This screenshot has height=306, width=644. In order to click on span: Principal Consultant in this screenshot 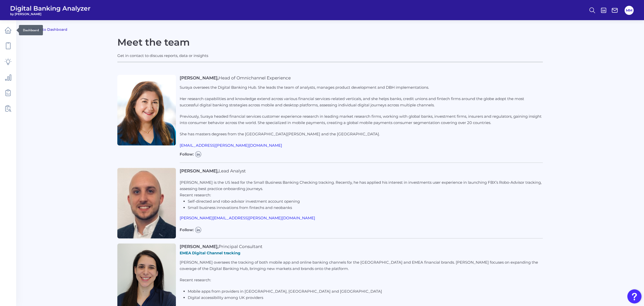, I will do `click(240, 247)`.